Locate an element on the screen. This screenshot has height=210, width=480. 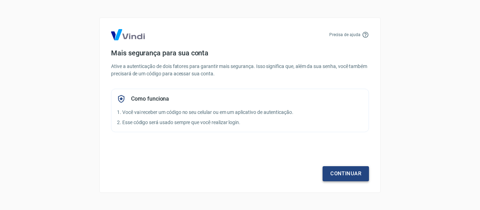
a: Continuar is located at coordinates (346, 174).